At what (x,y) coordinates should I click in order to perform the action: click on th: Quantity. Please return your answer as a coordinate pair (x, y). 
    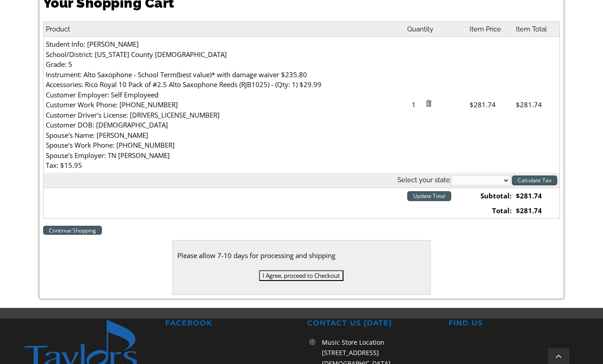
    Looking at the image, I should click on (436, 29).